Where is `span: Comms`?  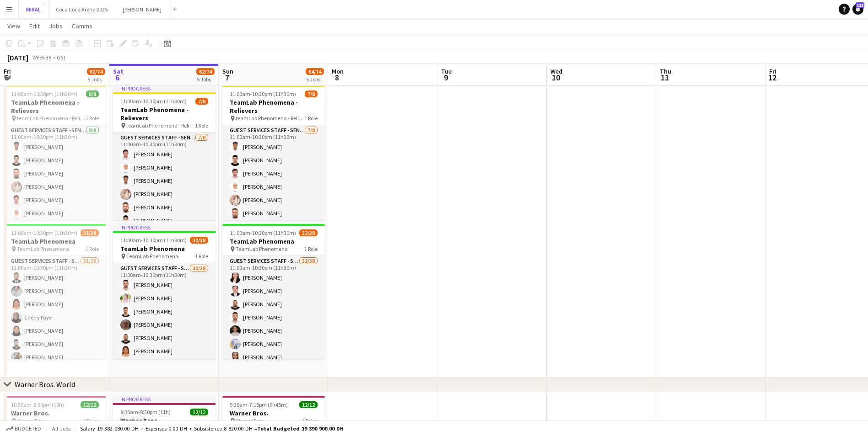 span: Comms is located at coordinates (82, 26).